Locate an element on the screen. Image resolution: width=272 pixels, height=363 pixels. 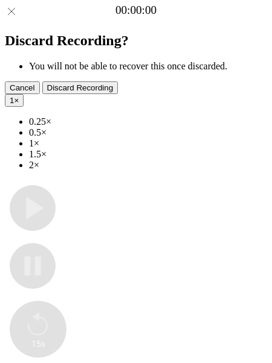
li: 0.25× is located at coordinates (148, 122).